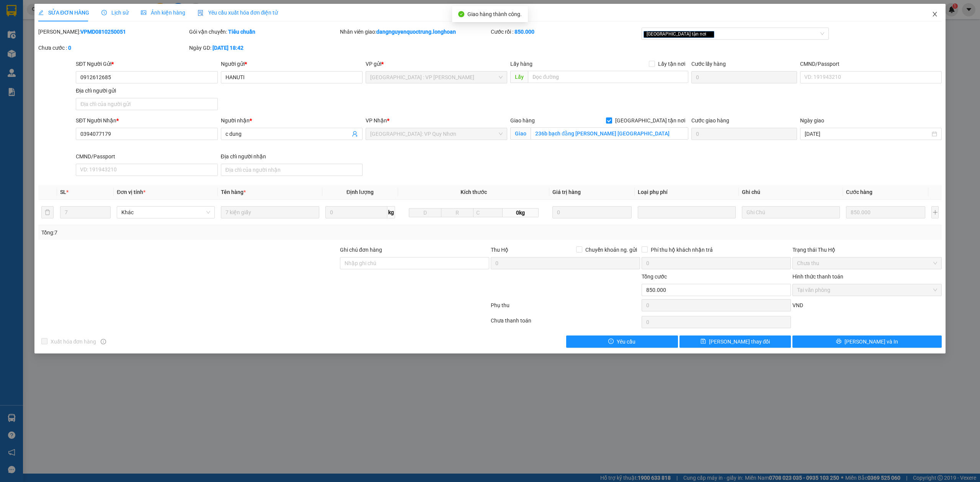 Image resolution: width=980 pixels, height=482 pixels. Describe the element at coordinates (104, 13) in the screenshot. I see `span: clock-circle` at that location.